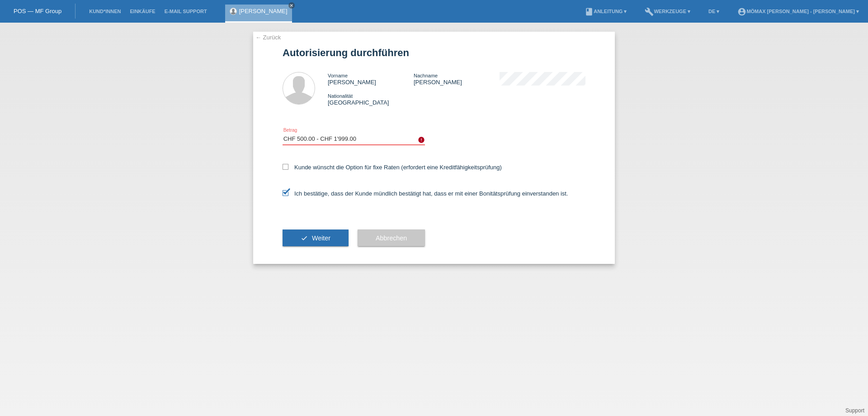 The height and width of the screenshot is (416, 868). I want to click on span: Weiter, so click(321, 238).